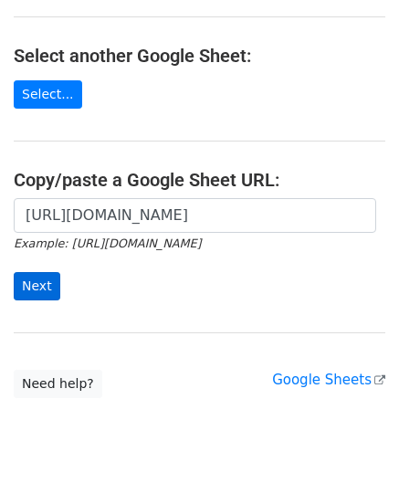 This screenshot has height=483, width=399. Describe the element at coordinates (47, 94) in the screenshot. I see `a: Select...` at that location.